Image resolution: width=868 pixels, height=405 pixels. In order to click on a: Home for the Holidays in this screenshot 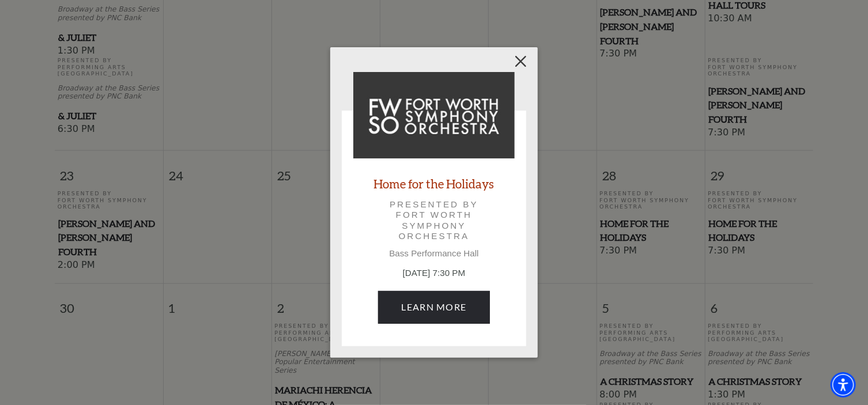, I will do `click(434, 183)`.